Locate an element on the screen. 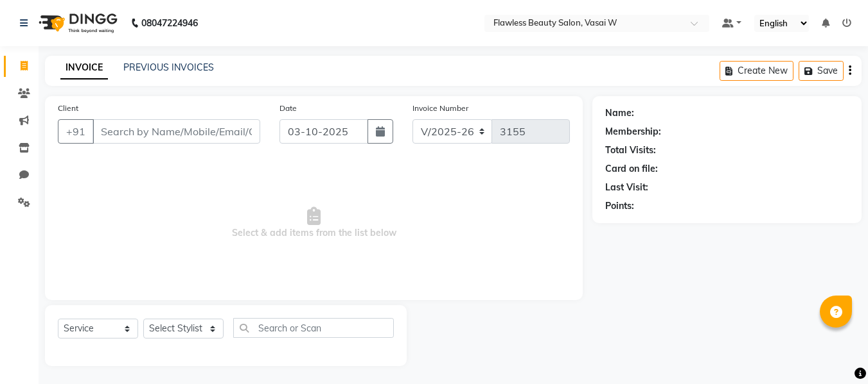 Image resolution: width=868 pixels, height=384 pixels. b: 08047224946 is located at coordinates (169, 23).